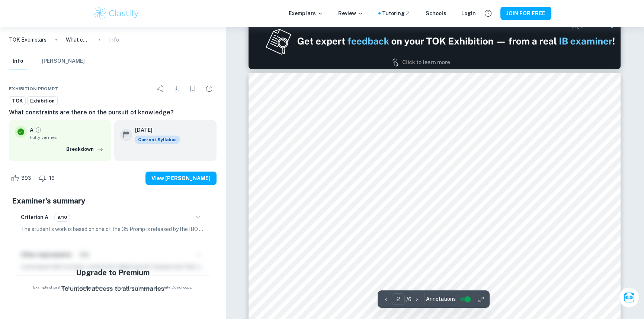 This screenshot has width=644, height=319. I want to click on a: Ad, so click(435, 41).